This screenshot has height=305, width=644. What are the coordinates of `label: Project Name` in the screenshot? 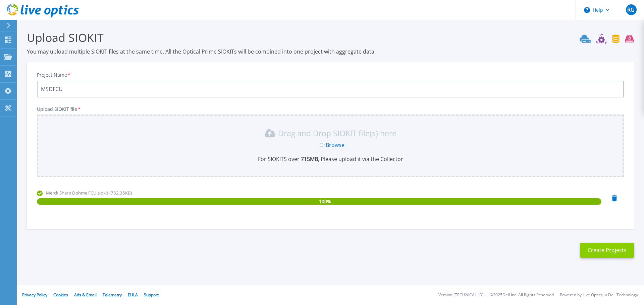 It's located at (54, 75).